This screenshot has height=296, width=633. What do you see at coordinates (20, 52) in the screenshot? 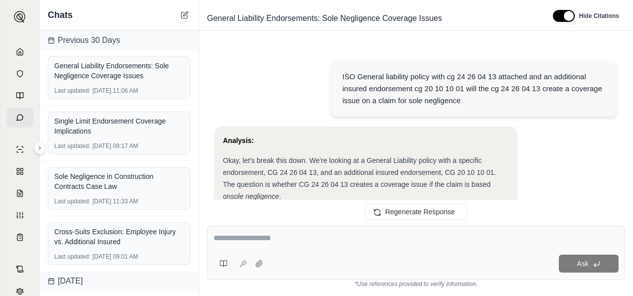
I see `a: Home` at bounding box center [20, 52].